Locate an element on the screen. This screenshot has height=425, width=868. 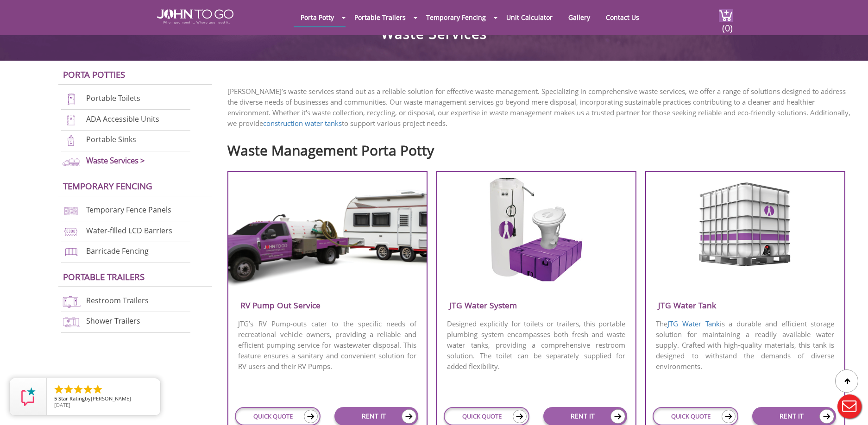
a: construction water tanks is located at coordinates (303, 123).